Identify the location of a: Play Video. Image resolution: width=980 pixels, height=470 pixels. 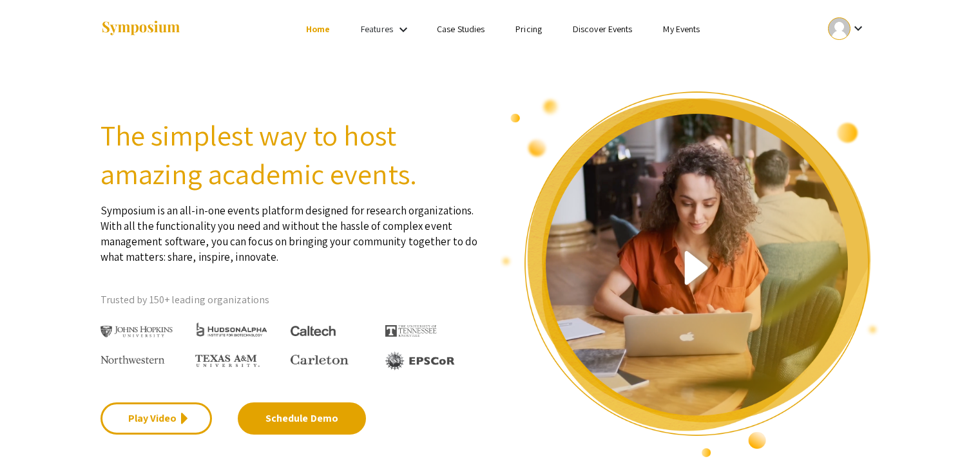
(156, 418).